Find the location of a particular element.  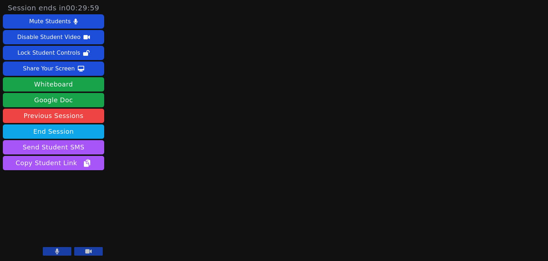

span: Session ends in is located at coordinates (54, 8).